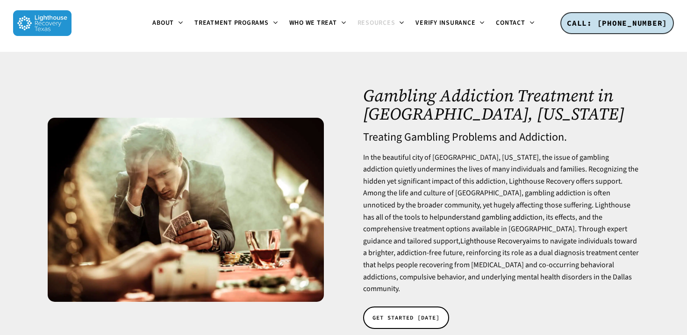 The width and height of the screenshot is (687, 335). What do you see at coordinates (42, 23) in the screenshot?
I see `img: Lighthouse Recovery Texas` at bounding box center [42, 23].